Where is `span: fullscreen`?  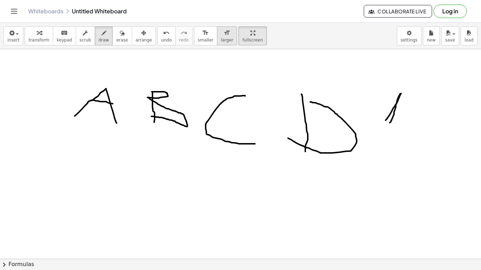 span: fullscreen is located at coordinates (252, 40).